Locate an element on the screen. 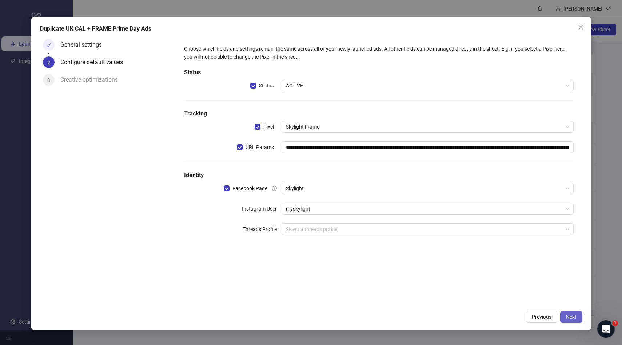  label: Instagram User is located at coordinates (262, 208).